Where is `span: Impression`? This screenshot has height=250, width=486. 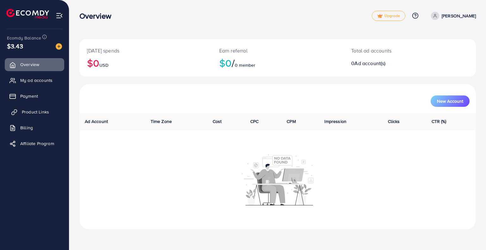
span: Impression is located at coordinates (336, 122).